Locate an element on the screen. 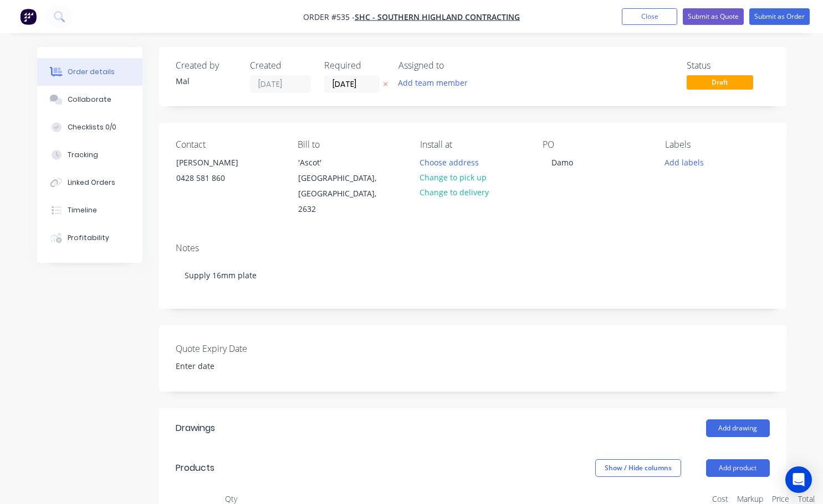 The width and height of the screenshot is (823, 504). button: Order details is located at coordinates (90, 72).